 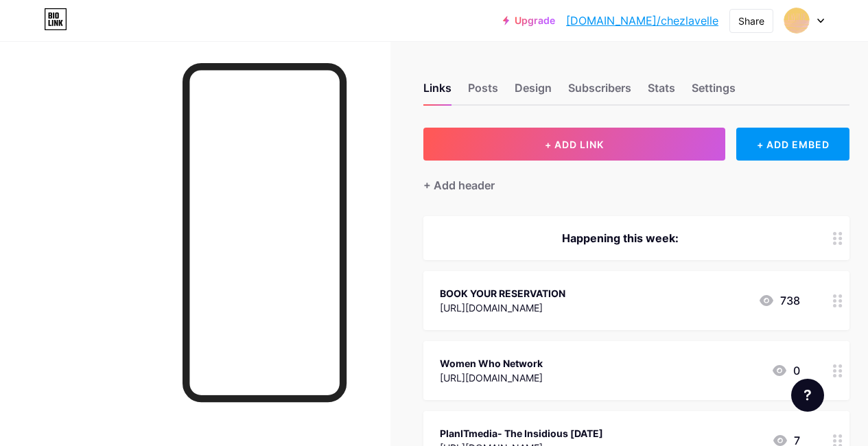 I want to click on div: Links, so click(x=437, y=92).